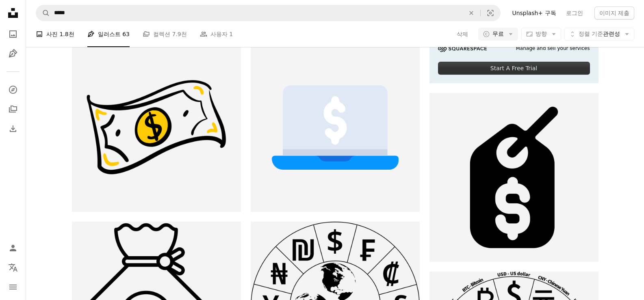 The image size is (644, 300). What do you see at coordinates (591, 34) in the screenshot?
I see `span: 정렬 기준` at bounding box center [591, 34].